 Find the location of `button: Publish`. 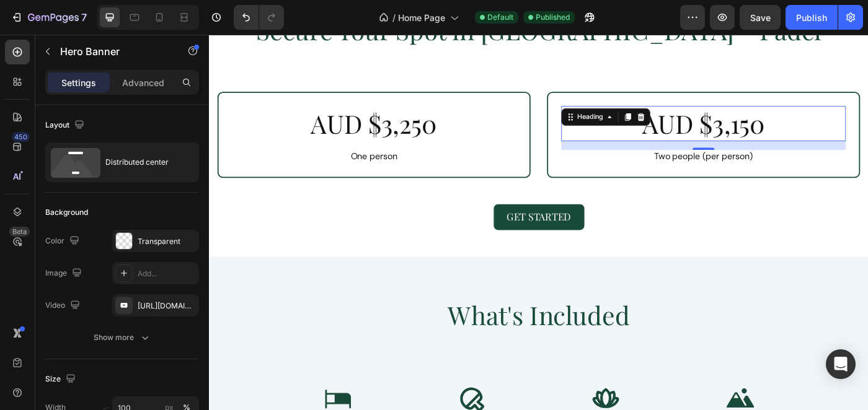

button: Publish is located at coordinates (812, 17).